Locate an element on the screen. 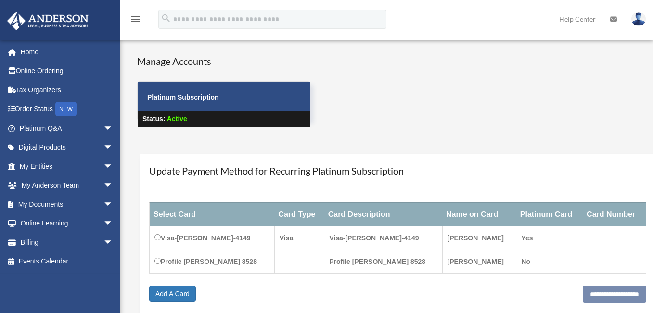 Image resolution: width=653 pixels, height=313 pixels. strong: Status: is located at coordinates (153, 119).